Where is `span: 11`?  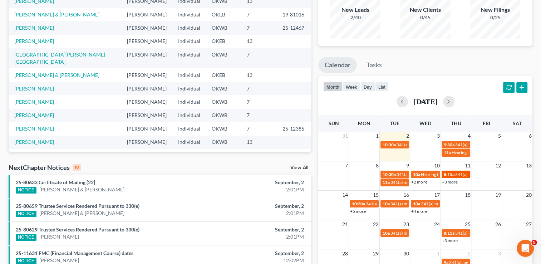
span: 11 is located at coordinates (467, 165).